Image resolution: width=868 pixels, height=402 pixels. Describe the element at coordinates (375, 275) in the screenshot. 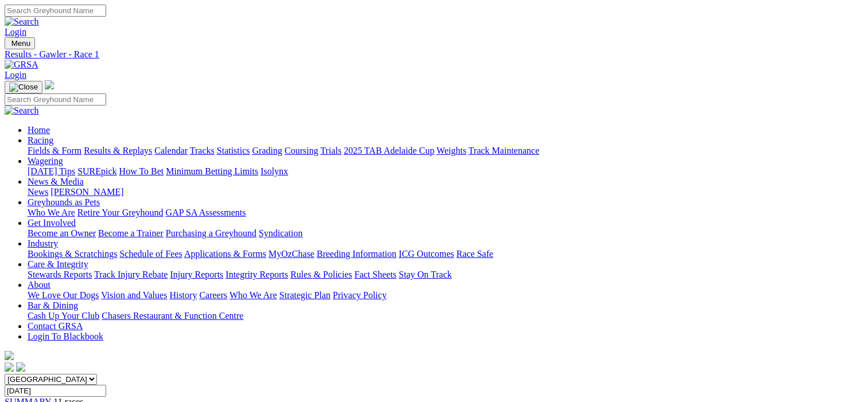

I see `a: Fact Sheets` at that location.